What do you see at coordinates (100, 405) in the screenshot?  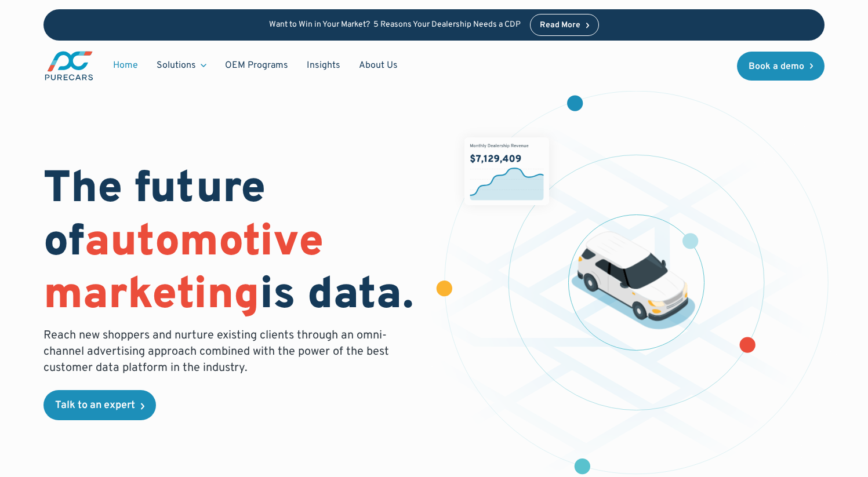 I see `a: Talk to an expert` at bounding box center [100, 405].